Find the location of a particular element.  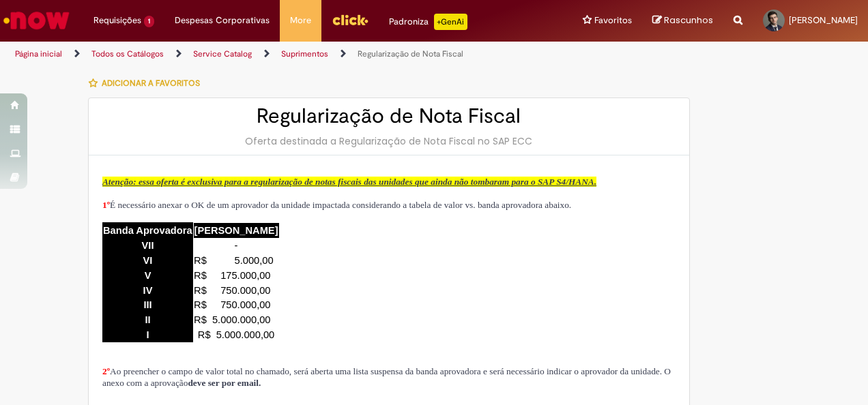

a: Suprimentos is located at coordinates (304, 54).